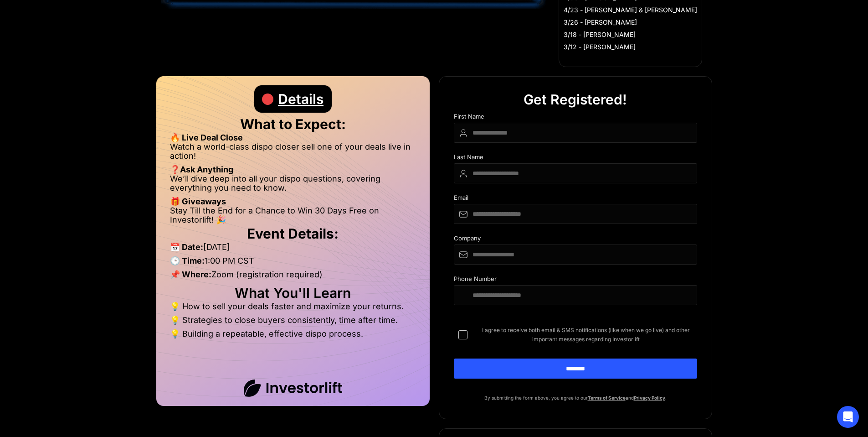 Image resolution: width=868 pixels, height=437 pixels. I want to click on div: Phone Number, so click(576, 280).